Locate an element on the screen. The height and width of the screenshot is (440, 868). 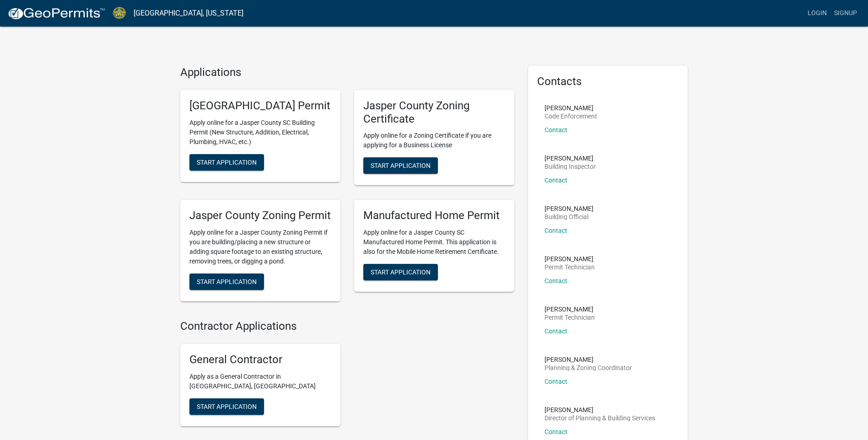
h5: General Contractor is located at coordinates (261, 360).